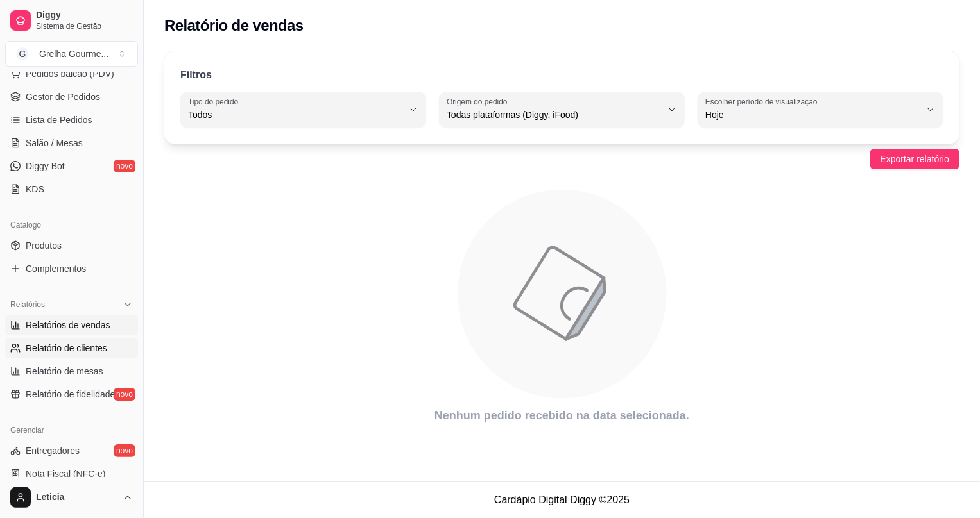 This screenshot has width=980, height=518. I want to click on footer: Cardápio Digital Diggy © 2025, so click(561, 500).